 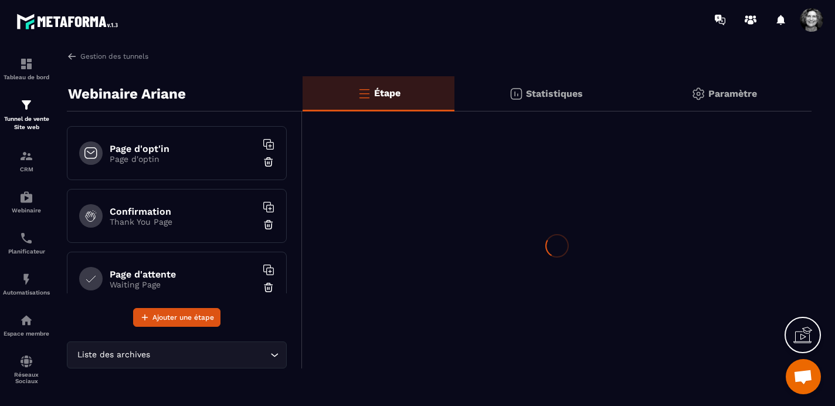 I want to click on a: automationsautomationsEspace membre, so click(x=26, y=325).